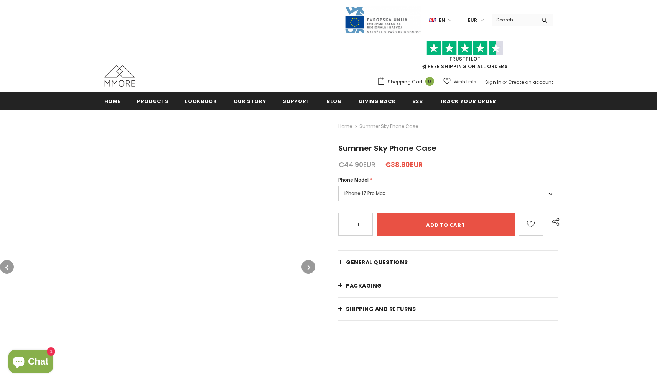 This screenshot has width=657, height=381. Describe the element at coordinates (448, 194) in the screenshot. I see `label: iPhone 17 Pro Max` at that location.